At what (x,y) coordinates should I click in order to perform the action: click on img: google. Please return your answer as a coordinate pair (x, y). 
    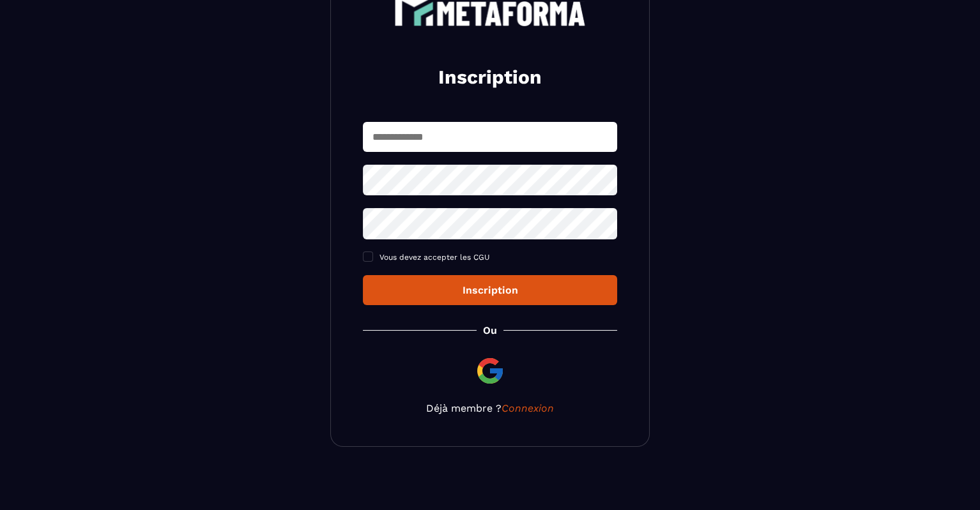
    Looking at the image, I should click on (490, 371).